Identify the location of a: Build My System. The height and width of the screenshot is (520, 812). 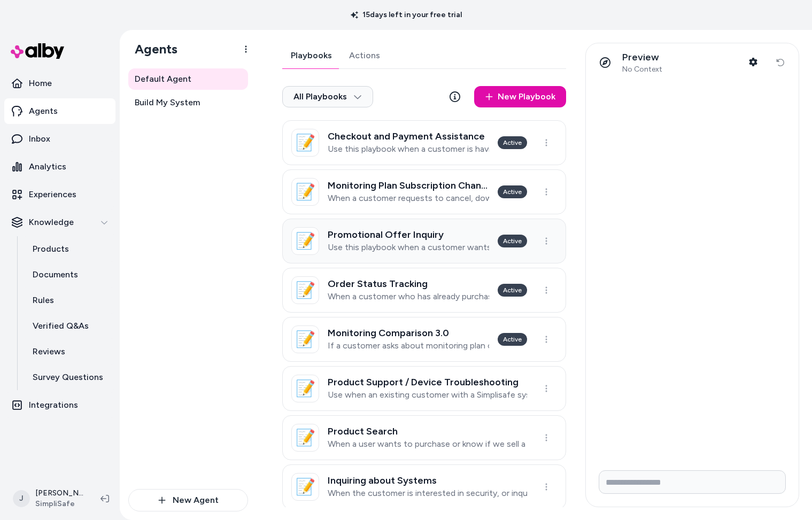
(188, 103).